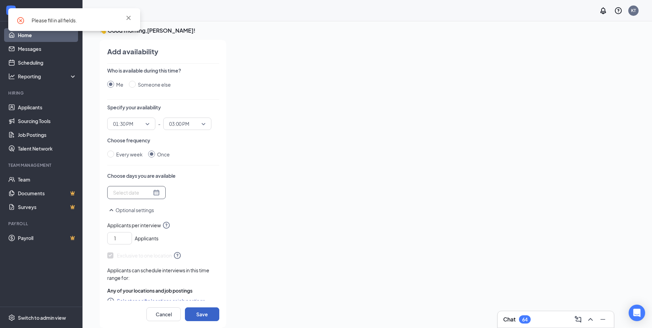  Describe the element at coordinates (591, 320) in the screenshot. I see `svg: ChevronUp` at that location.